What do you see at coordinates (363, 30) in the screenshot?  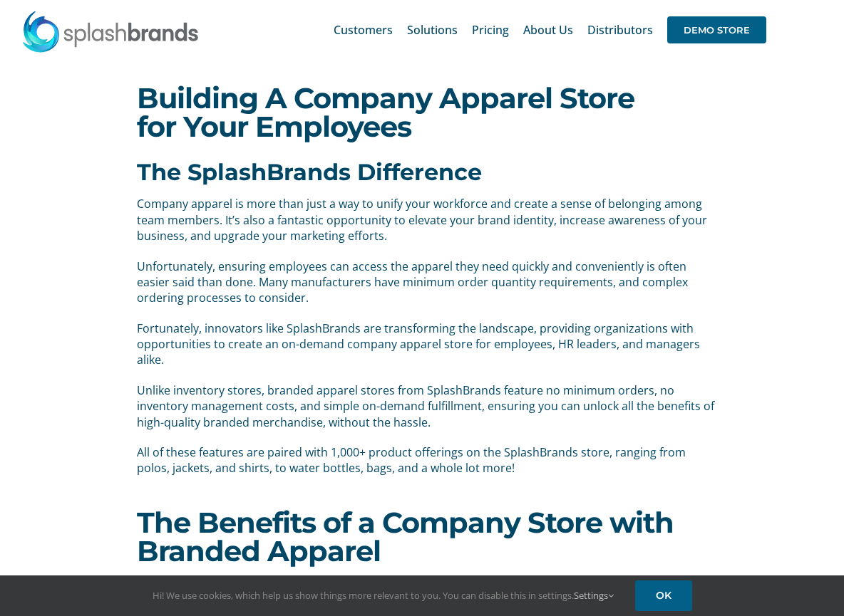 I see `span: Customers` at bounding box center [363, 30].